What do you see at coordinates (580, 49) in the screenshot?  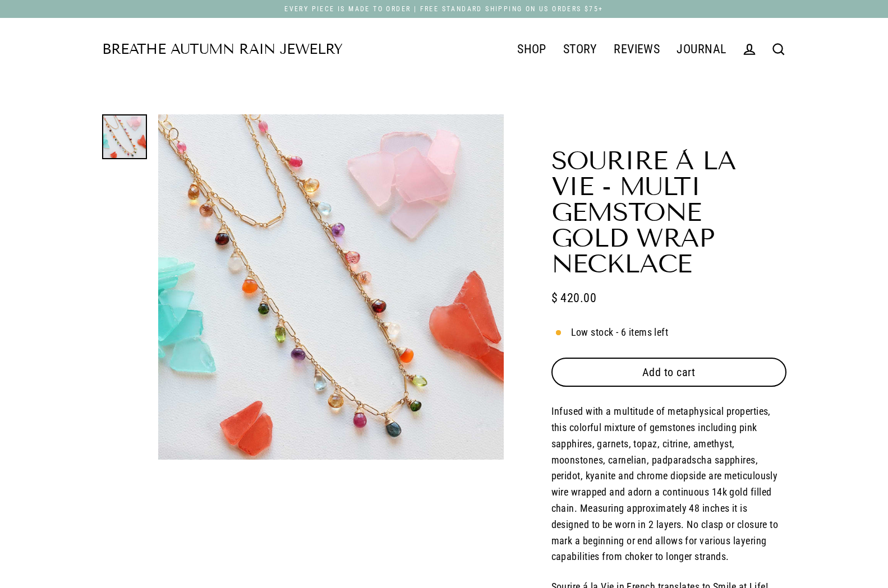 I see `a: STORY` at bounding box center [580, 49].